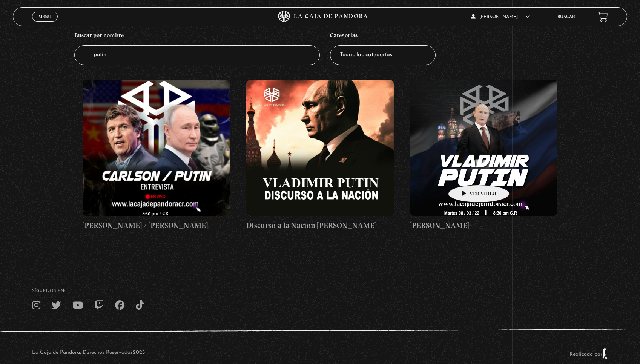 This screenshot has width=640, height=364. I want to click on a: View your shopping cart, so click(603, 17).